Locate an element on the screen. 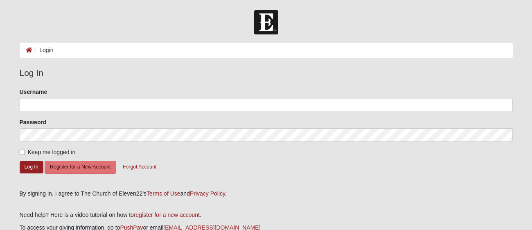 The height and width of the screenshot is (230, 532). label: Password is located at coordinates (33, 122).